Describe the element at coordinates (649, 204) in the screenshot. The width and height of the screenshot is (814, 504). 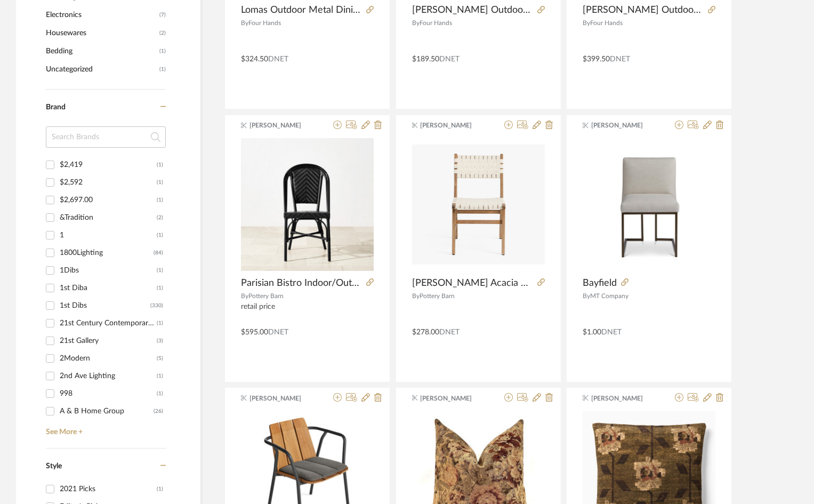
I see `img: Bayfield` at that location.